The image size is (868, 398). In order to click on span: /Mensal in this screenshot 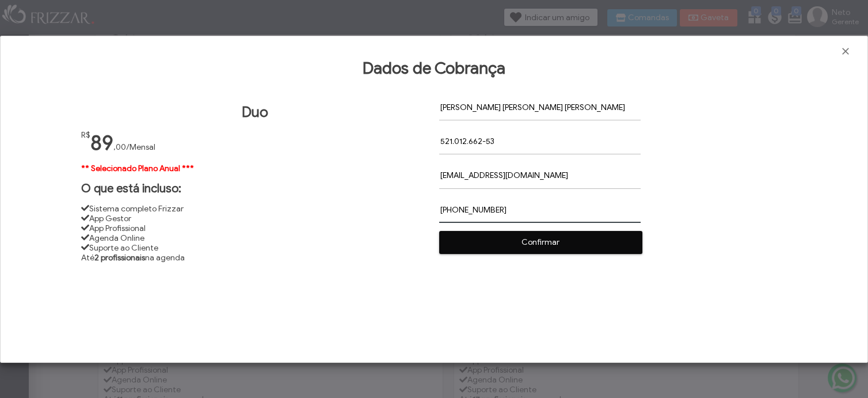, I will do `click(141, 147)`.